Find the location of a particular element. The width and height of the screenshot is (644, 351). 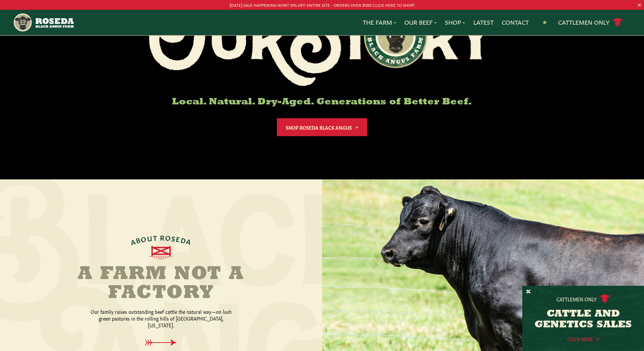

a: Latest is located at coordinates (483, 22).